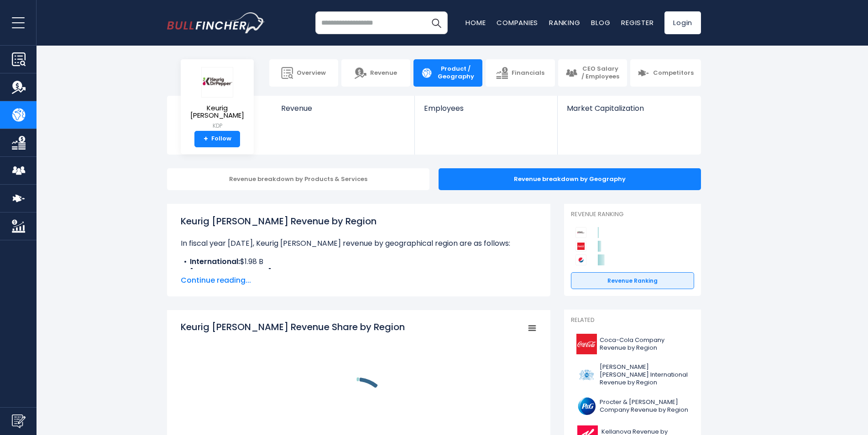 The image size is (868, 435). I want to click on a: Go to homepage, so click(216, 23).